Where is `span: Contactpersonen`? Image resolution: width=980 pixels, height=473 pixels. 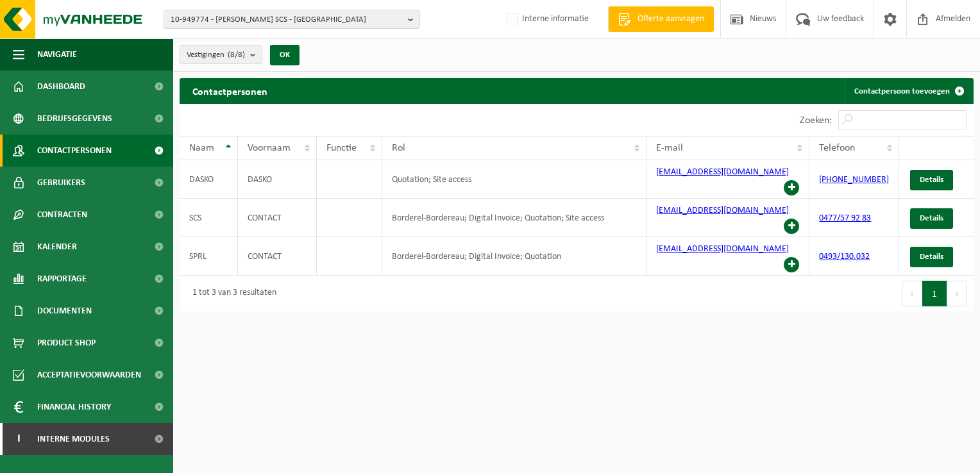
span: Contactpersonen is located at coordinates (74, 151).